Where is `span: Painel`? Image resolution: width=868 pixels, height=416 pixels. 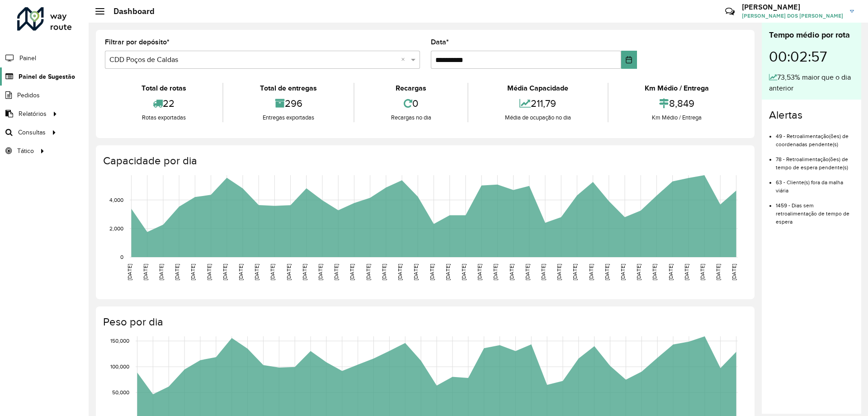 span: Painel is located at coordinates (28, 58).